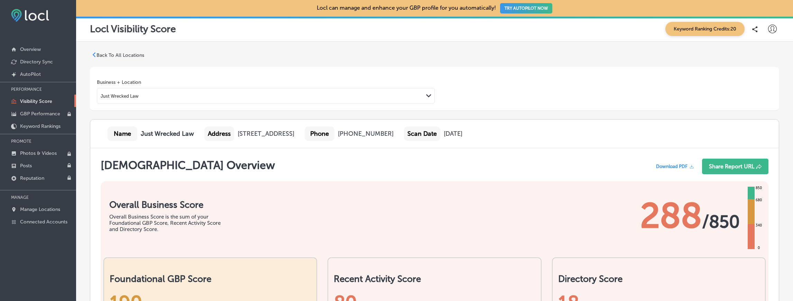  I want to click on h2: Recent Activity Score, so click(434, 278).